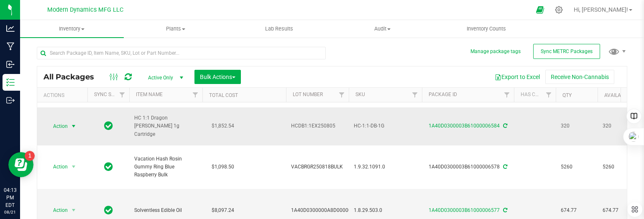  What do you see at coordinates (110, 94) in the screenshot?
I see `a: Sync Status` at bounding box center [110, 94].